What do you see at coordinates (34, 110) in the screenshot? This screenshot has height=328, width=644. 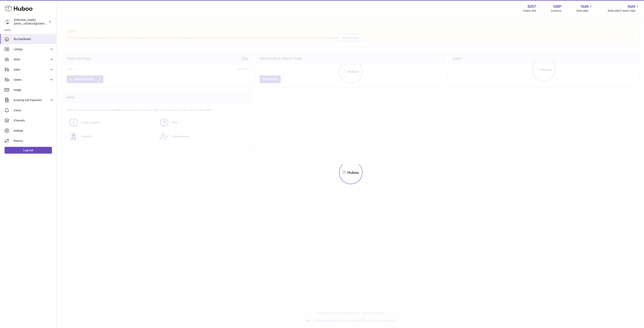 I see `span: Cases` at bounding box center [34, 110].